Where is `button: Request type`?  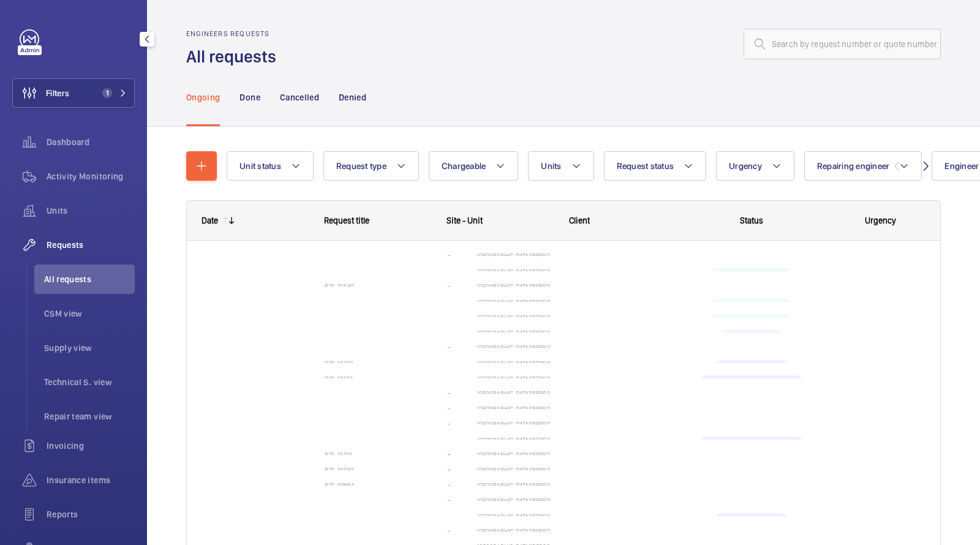 button: Request type is located at coordinates (371, 166).